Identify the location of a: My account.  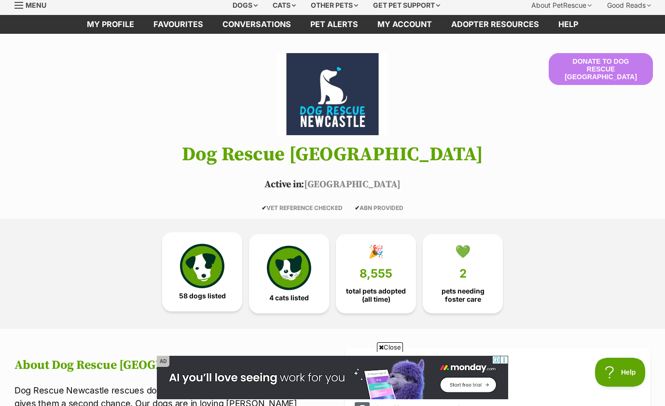
(405, 24).